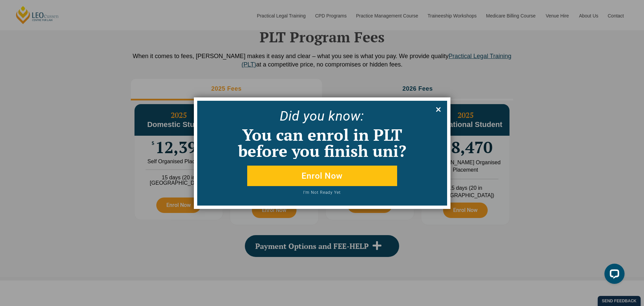 The image size is (644, 306). What do you see at coordinates (438, 110) in the screenshot?
I see `button: Close` at bounding box center [438, 110].